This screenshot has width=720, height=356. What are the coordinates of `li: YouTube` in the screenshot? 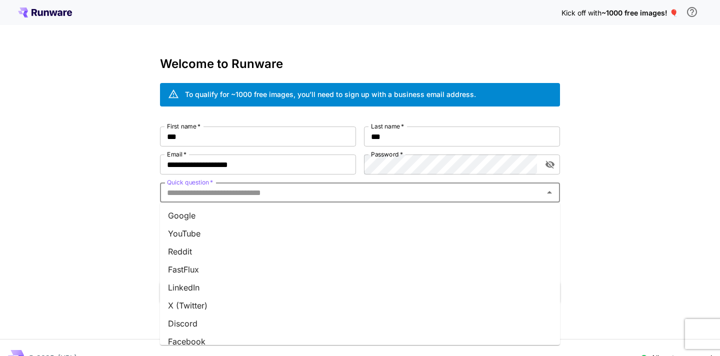 It's located at (360, 233).